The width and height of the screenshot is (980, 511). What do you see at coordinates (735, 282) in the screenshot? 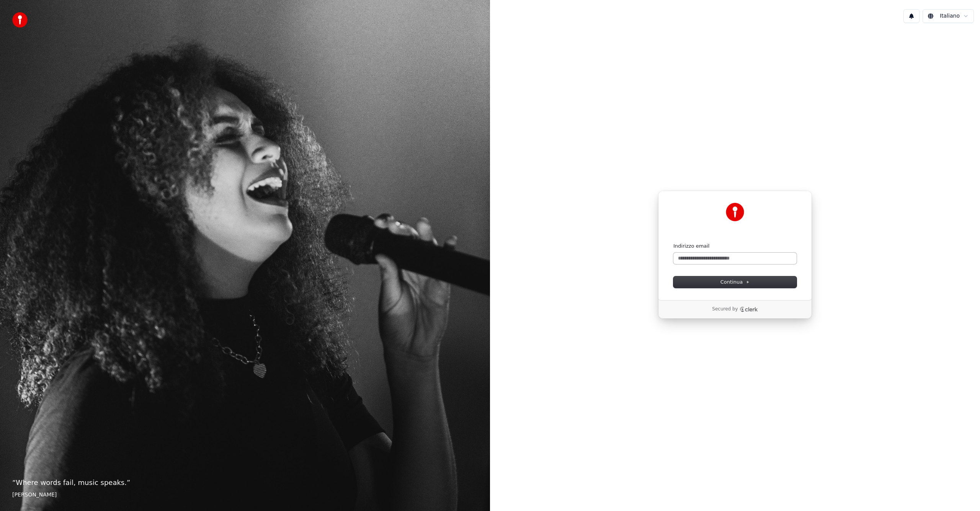
I see `button: Continua` at bounding box center [735, 282].